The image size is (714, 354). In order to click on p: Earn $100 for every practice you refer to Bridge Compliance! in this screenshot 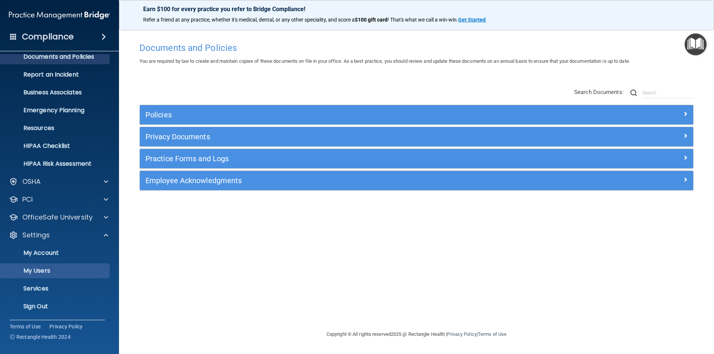, I will do `click(416, 9)`.